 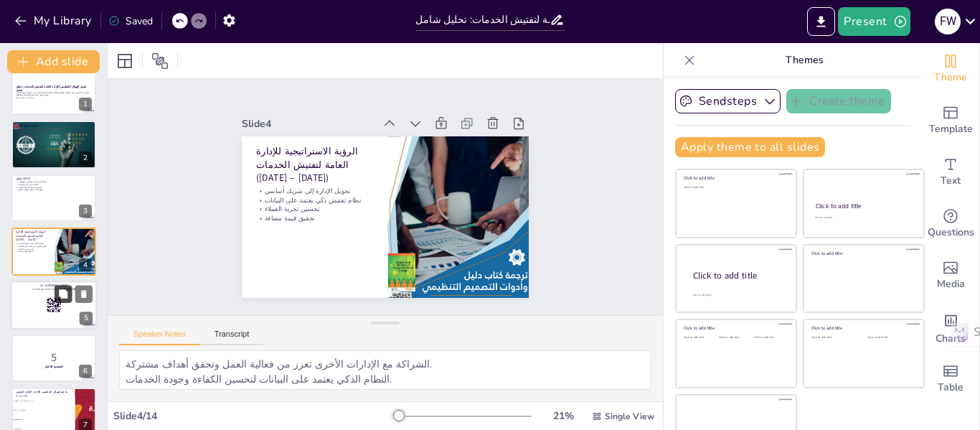 I want to click on p: تقييم الوضع الحالي, so click(x=54, y=125).